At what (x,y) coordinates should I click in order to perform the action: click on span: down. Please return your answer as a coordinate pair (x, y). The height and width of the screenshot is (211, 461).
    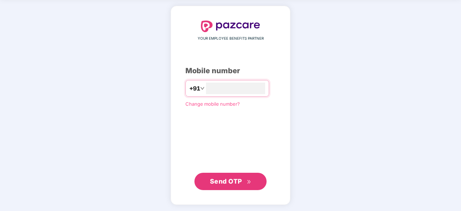
    Looking at the image, I should click on (202, 88).